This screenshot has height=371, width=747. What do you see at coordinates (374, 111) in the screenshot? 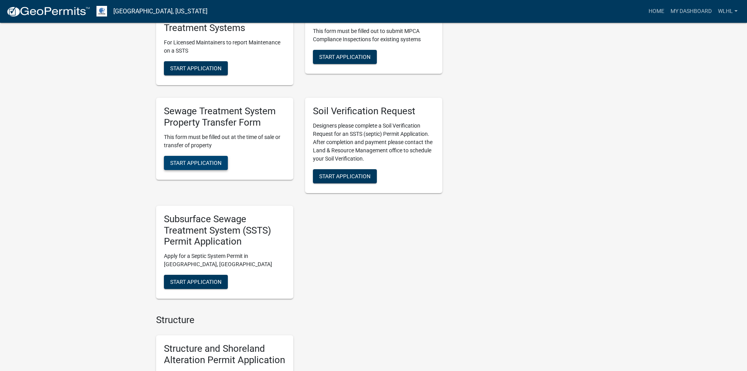
I see `h5: Soil Verification Request` at bounding box center [374, 111].